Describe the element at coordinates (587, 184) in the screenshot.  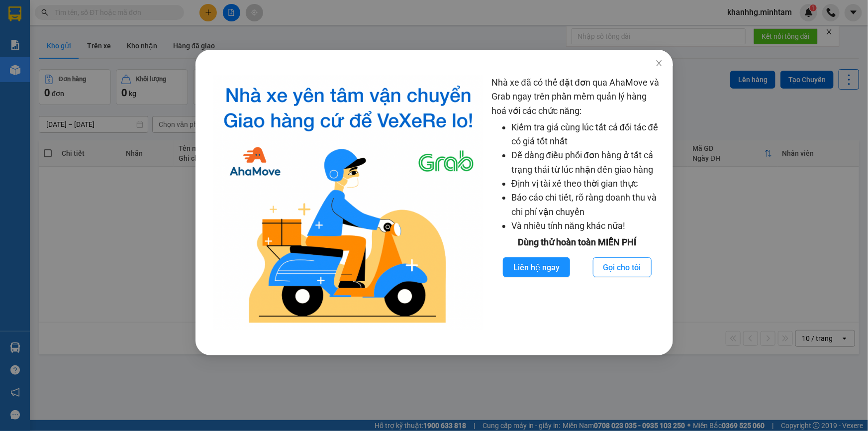
I see `li: Định vị tài xế theo thời gian thực` at that location.